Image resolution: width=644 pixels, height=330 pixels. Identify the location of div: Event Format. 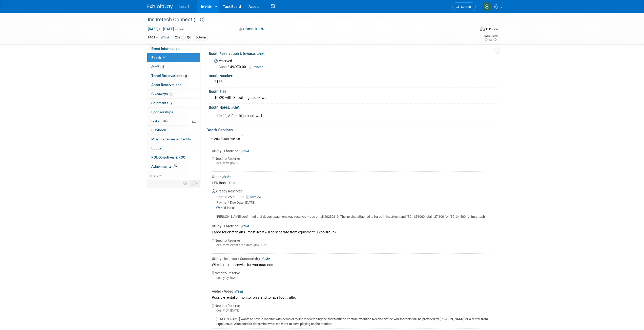
(472, 30).